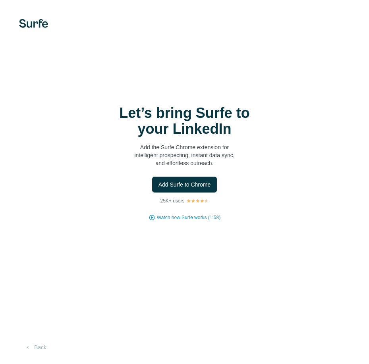 The image size is (369, 364). What do you see at coordinates (185, 121) in the screenshot?
I see `h1: Let’s bring Surfe to your LinkedIn` at bounding box center [185, 121].